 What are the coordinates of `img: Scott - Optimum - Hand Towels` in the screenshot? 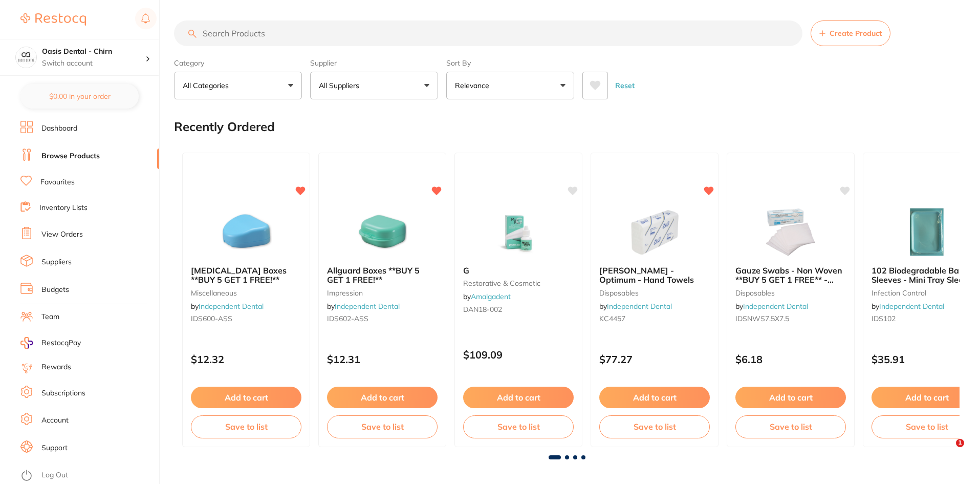 It's located at (655, 232).